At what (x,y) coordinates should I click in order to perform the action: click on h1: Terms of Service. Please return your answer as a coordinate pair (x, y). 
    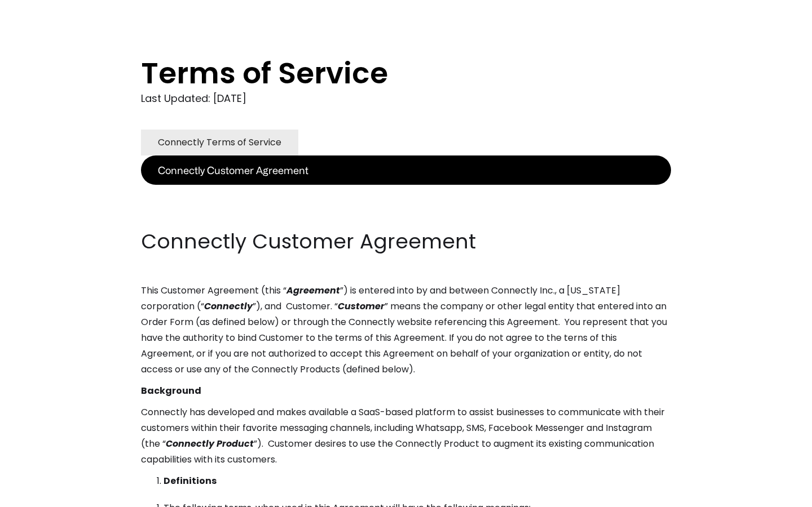
    Looking at the image, I should click on (383, 73).